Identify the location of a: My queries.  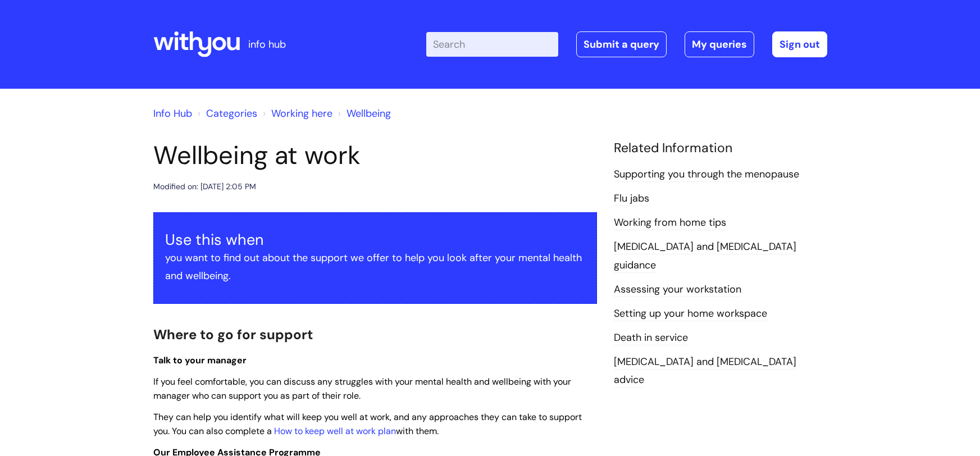
(719, 45).